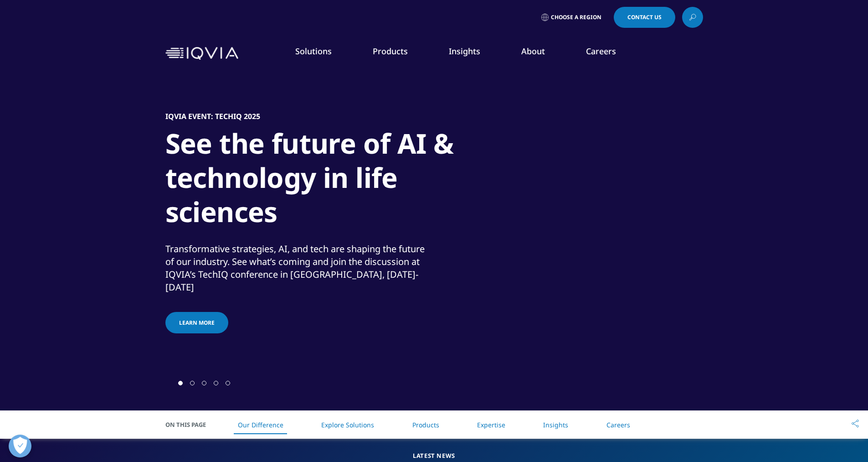 The height and width of the screenshot is (462, 868). Describe the element at coordinates (533, 51) in the screenshot. I see `a: About` at that location.